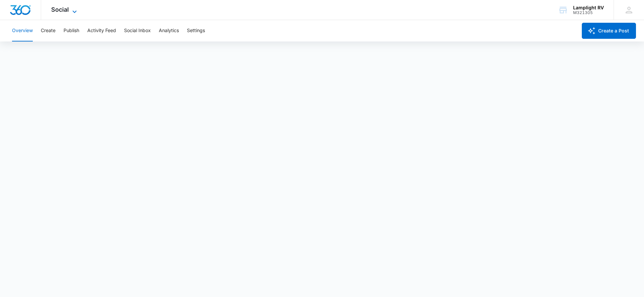 The height and width of the screenshot is (297, 644). I want to click on button: Activity Feed, so click(102, 31).